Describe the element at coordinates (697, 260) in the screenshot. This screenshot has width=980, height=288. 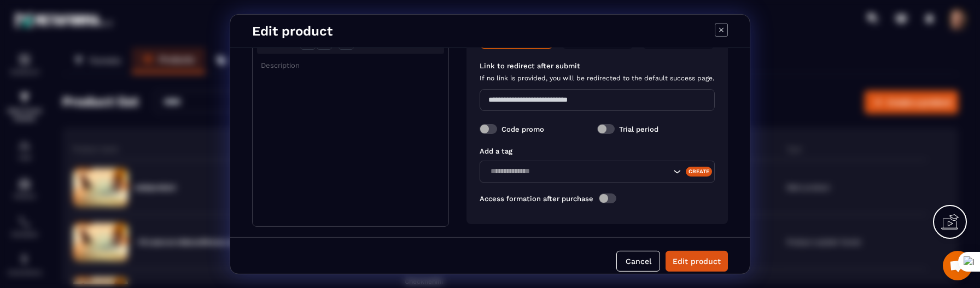
I see `button: Edit product` at that location.